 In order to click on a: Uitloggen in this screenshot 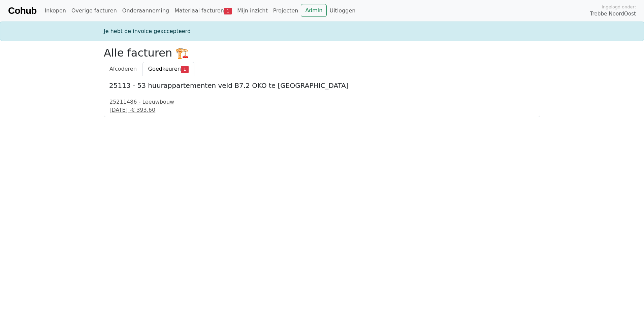, I will do `click(342, 10)`.